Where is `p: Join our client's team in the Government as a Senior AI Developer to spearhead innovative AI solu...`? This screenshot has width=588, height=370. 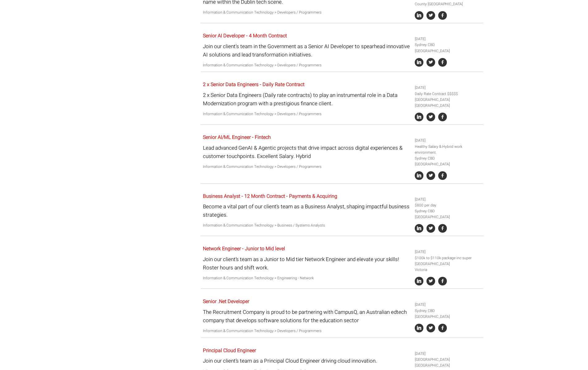 p: Join our client's team in the Government as a Senior AI Developer to spearhead innovative AI solu... is located at coordinates (307, 51).